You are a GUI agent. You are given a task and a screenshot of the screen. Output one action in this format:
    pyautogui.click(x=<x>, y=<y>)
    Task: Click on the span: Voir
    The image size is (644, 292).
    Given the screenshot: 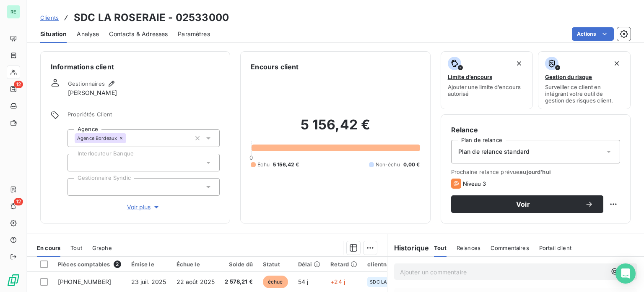 What is the action you would take?
    pyautogui.click(x=523, y=204)
    